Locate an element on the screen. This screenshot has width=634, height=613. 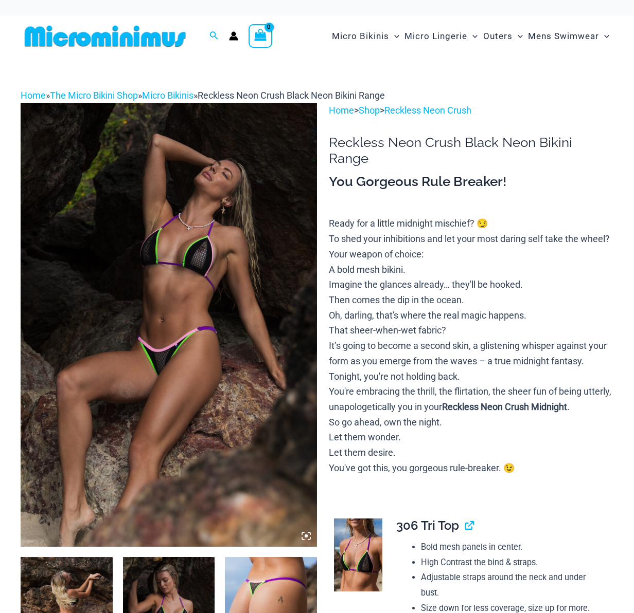
h3: You Gorgeous Rule Breaker! is located at coordinates (470, 182).